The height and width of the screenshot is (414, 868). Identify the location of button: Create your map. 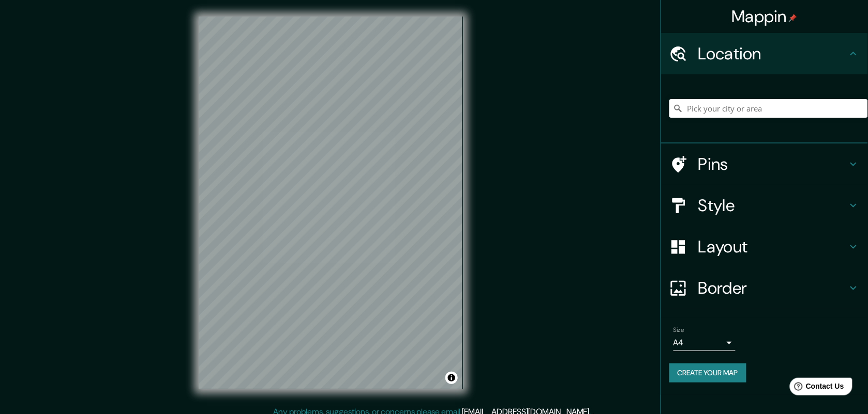
(708, 373).